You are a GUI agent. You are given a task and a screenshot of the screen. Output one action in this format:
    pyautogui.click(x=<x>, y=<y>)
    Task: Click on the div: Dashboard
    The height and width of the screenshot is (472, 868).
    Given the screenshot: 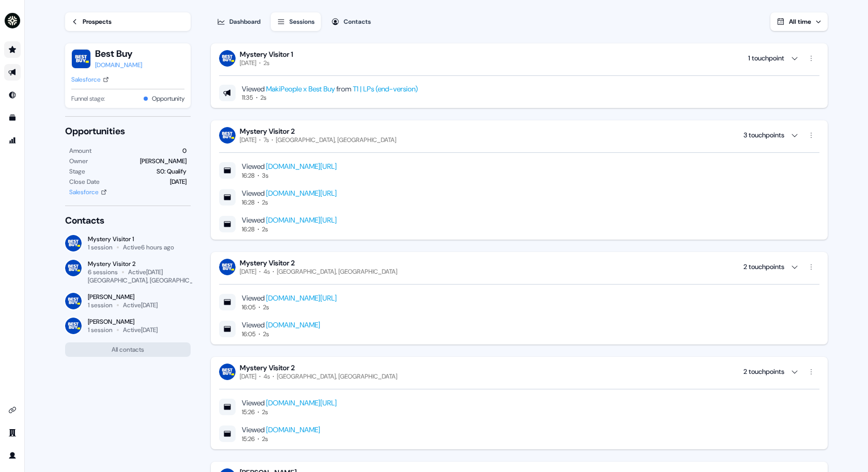 What is the action you would take?
    pyautogui.click(x=245, y=22)
    